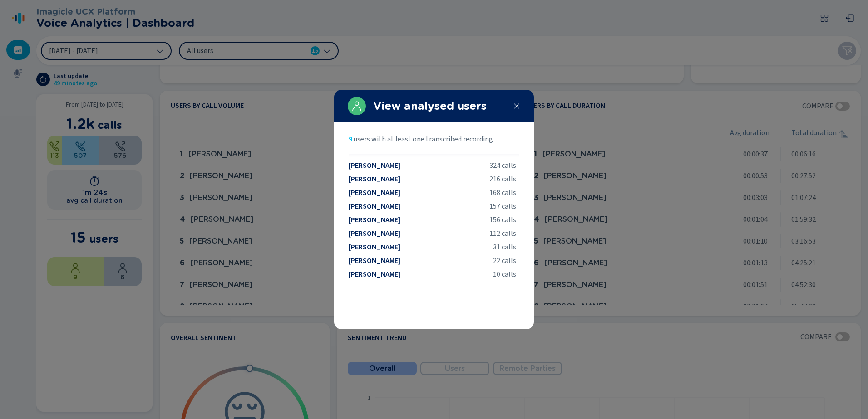  Describe the element at coordinates (505, 275) in the screenshot. I see `span: 10 calls` at that location.